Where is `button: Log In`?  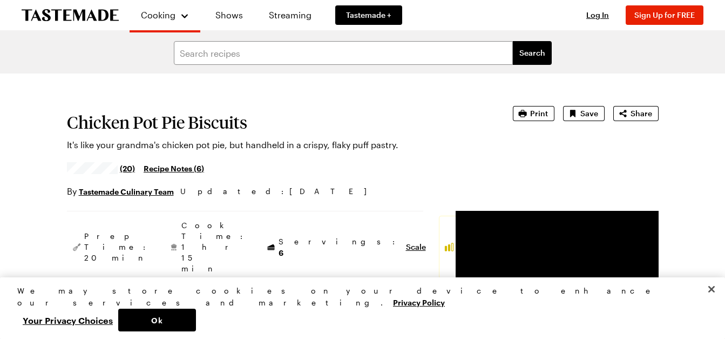 button: Log In is located at coordinates (598, 15).